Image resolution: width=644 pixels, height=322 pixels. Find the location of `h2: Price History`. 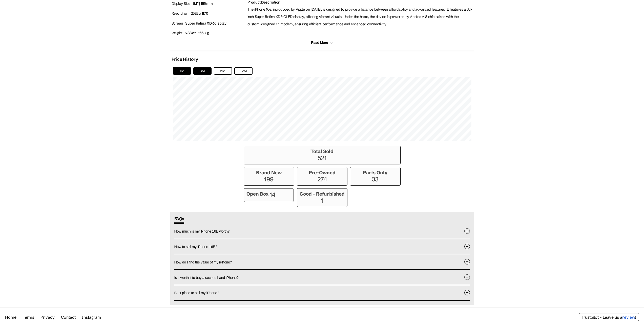

h2: Price History is located at coordinates (185, 59).